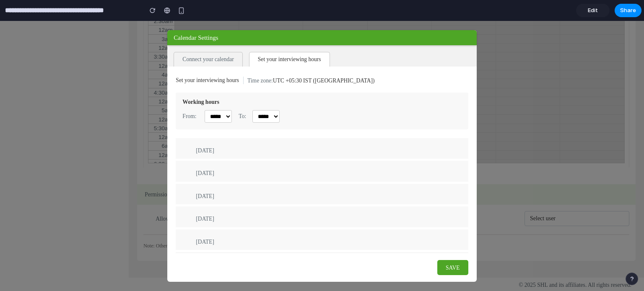 The image size is (644, 291). What do you see at coordinates (322, 81) in the screenshot?
I see `div: Working hours` at bounding box center [322, 81].